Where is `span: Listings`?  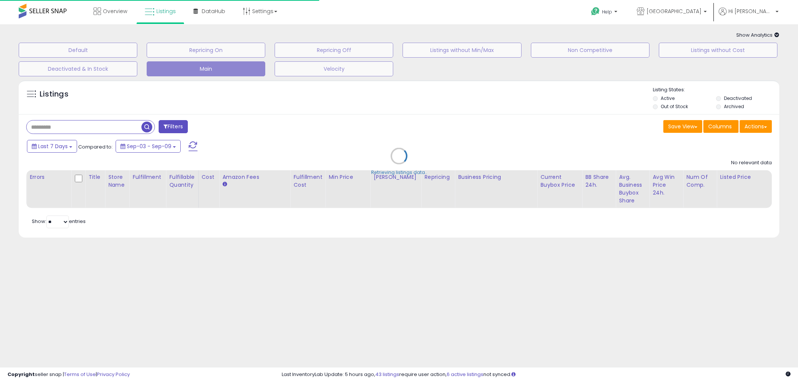 span: Listings is located at coordinates (166, 11).